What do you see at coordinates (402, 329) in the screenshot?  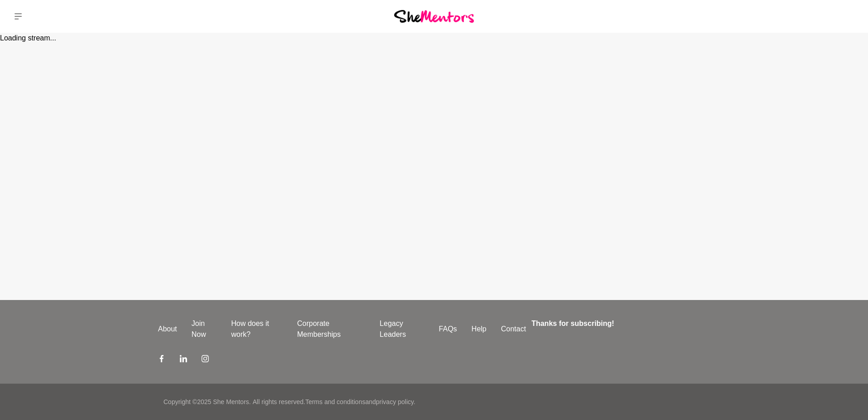 I see `a: Legacy Leaders` at bounding box center [402, 329].